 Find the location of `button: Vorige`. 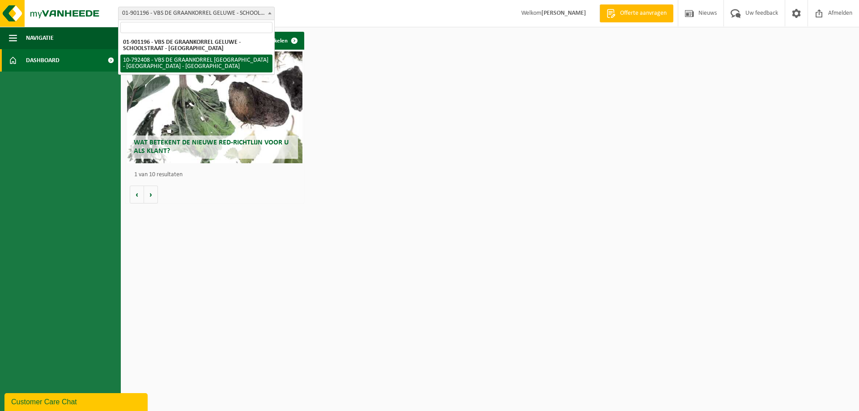

button: Vorige is located at coordinates (137, 195).